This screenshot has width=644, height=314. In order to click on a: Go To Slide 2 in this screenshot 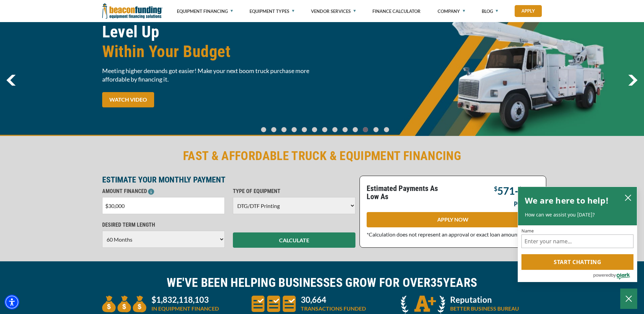, I will do `click(284, 129)`.